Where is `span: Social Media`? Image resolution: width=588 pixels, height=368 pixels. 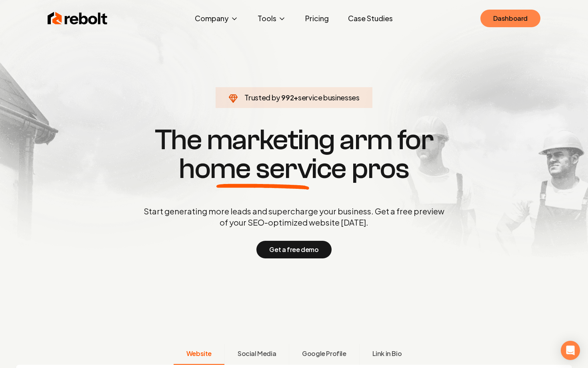
span: Social Media is located at coordinates (257, 353).